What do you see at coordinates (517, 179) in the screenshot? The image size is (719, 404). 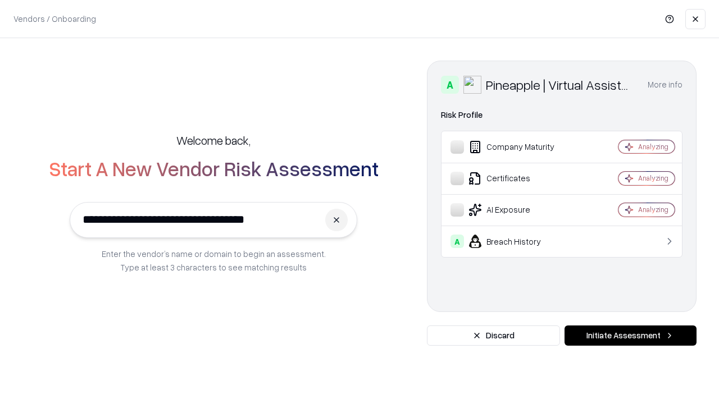 I see `div: Certificates` at bounding box center [517, 179].